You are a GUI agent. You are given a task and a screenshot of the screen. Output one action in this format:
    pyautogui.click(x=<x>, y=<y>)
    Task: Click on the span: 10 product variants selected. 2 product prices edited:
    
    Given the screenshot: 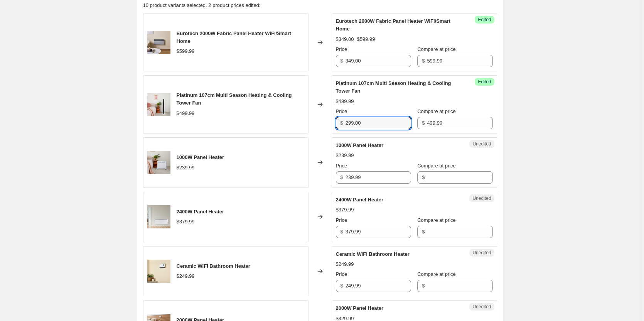 What is the action you would take?
    pyautogui.click(x=202, y=5)
    